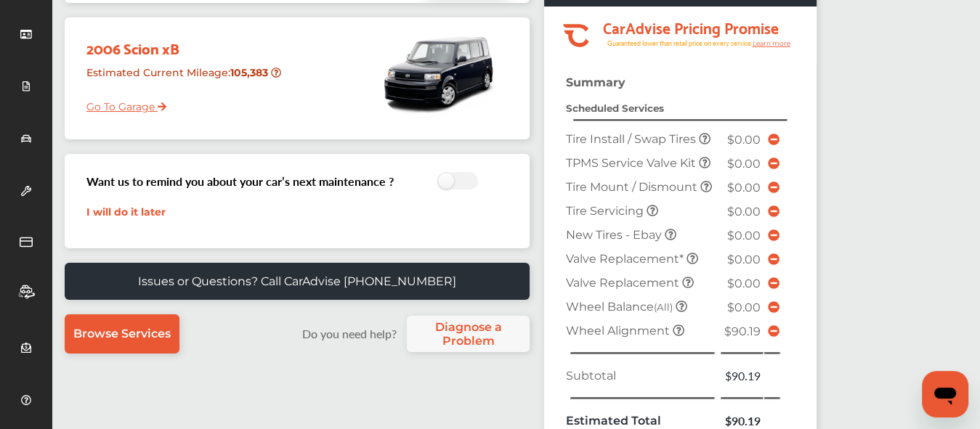 This screenshot has width=980, height=429. What do you see at coordinates (182, 42) in the screenshot?
I see `div: 2006 Scion xB` at bounding box center [182, 42].